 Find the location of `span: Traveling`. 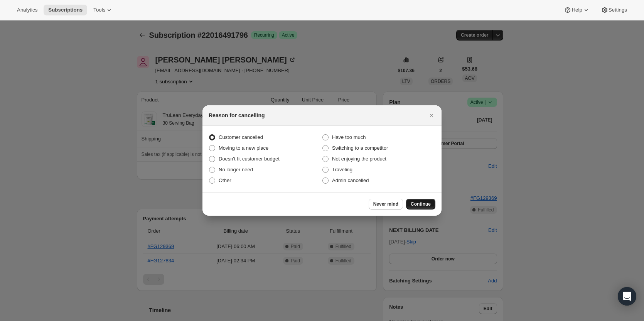

span: Traveling is located at coordinates (342, 169).